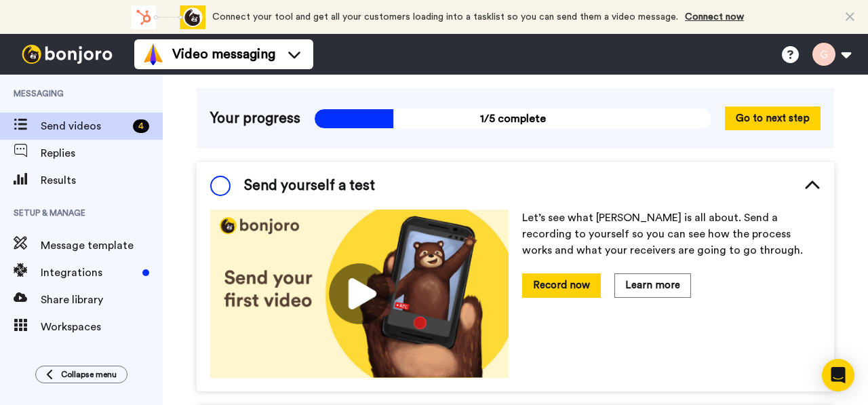 This screenshot has height=405, width=868. Describe the element at coordinates (102, 181) in the screenshot. I see `span: Results` at that location.